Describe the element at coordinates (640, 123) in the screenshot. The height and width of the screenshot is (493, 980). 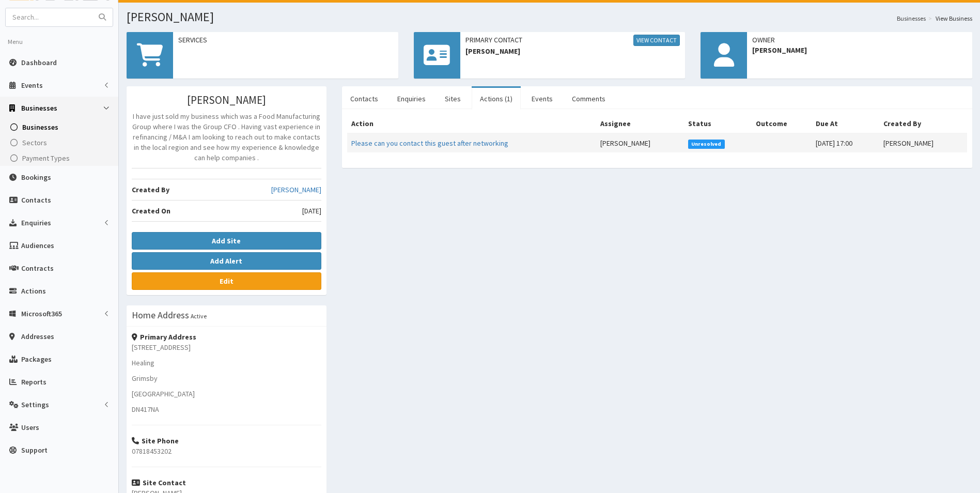
I see `th: Assignee` at that location.